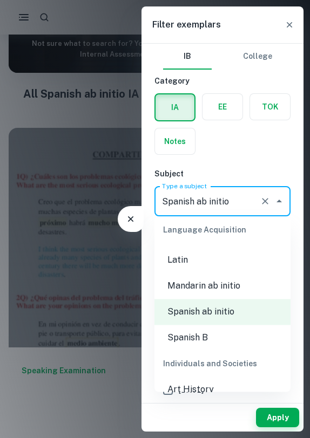 Image resolution: width=310 pixels, height=438 pixels. I want to click on button: Close, so click(279, 201).